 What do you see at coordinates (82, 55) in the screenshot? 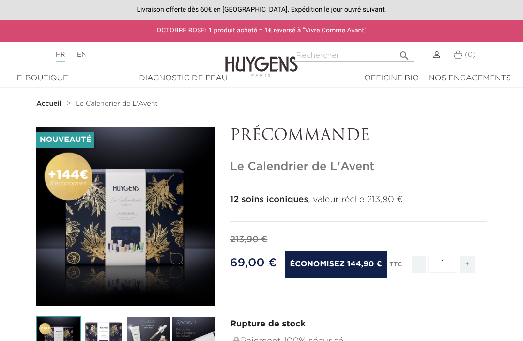
I see `a: EN` at bounding box center [82, 55].